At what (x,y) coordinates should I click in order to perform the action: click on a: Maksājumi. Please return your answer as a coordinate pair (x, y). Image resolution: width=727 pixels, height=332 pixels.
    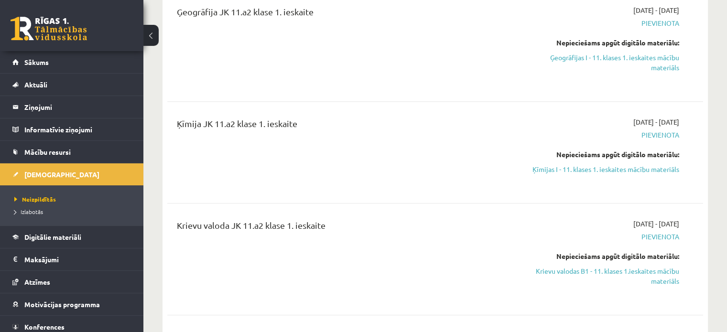
    Looking at the image, I should click on (72, 259).